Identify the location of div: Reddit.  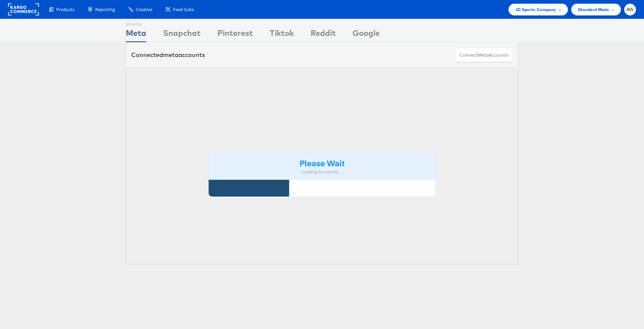
(323, 35).